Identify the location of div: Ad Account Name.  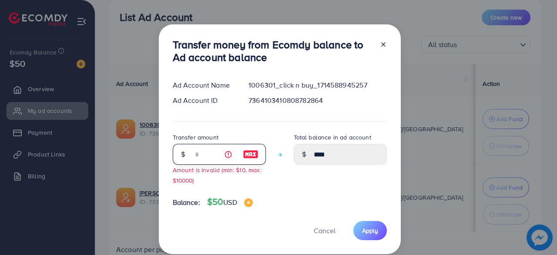
(204, 85).